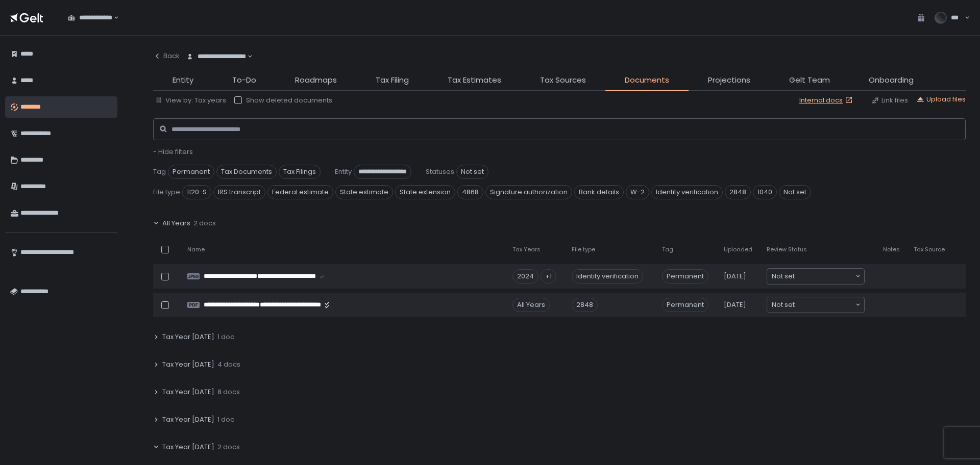  Describe the element at coordinates (687, 192) in the screenshot. I see `span: Identity verification` at that location.